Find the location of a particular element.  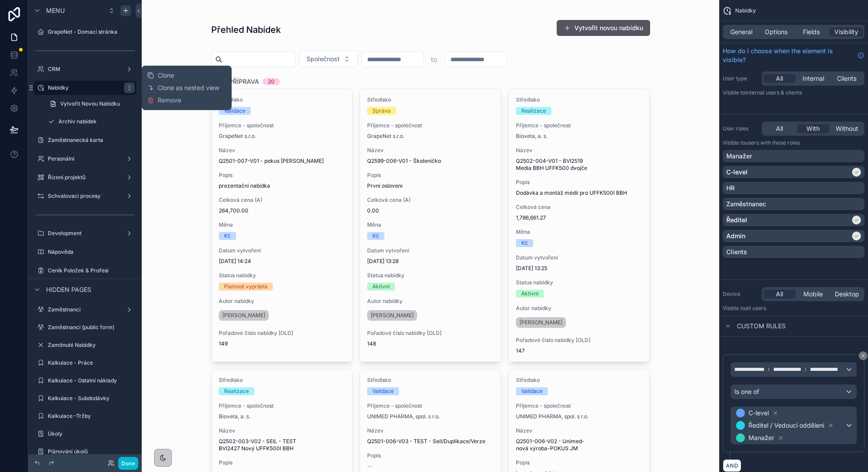

p: Ředitel is located at coordinates (737, 220).